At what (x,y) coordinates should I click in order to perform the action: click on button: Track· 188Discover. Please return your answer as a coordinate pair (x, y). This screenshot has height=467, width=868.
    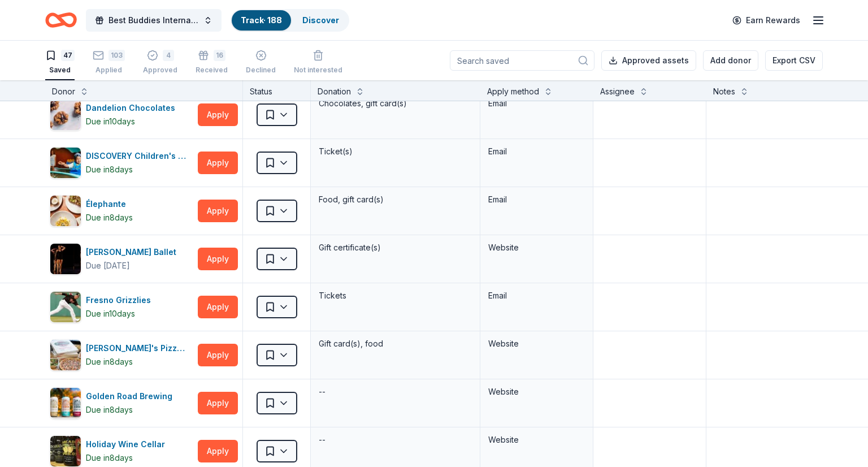
    Looking at the image, I should click on (290, 20).